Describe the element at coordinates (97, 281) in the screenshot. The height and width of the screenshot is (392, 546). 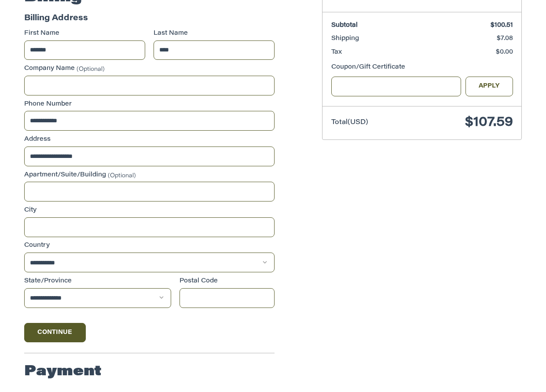
I see `label: State/Province` at that location.